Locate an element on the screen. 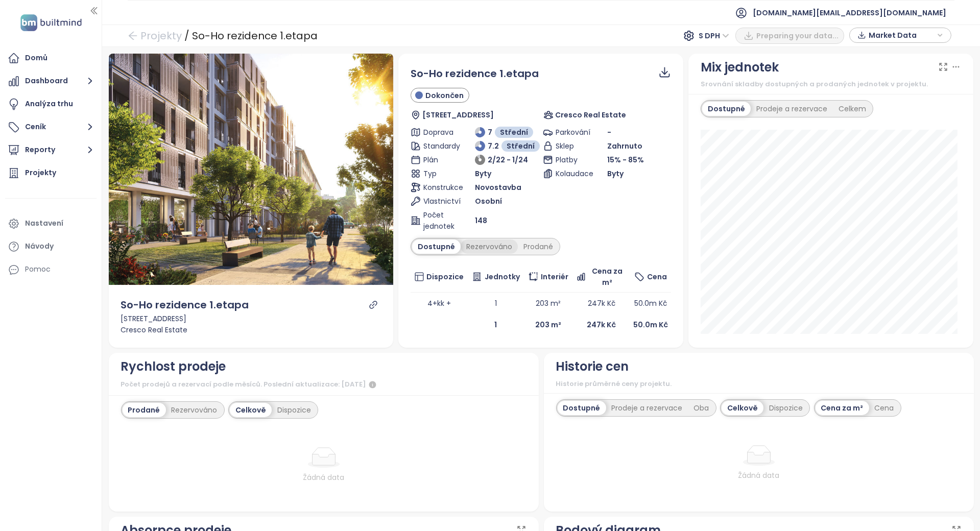 The image size is (980, 531). span: S DPH is located at coordinates (714, 36).